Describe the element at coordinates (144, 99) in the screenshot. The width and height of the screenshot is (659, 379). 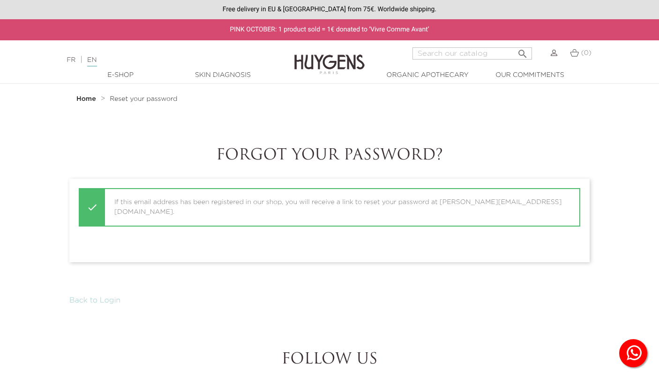
I see `span: Reset your password` at that location.